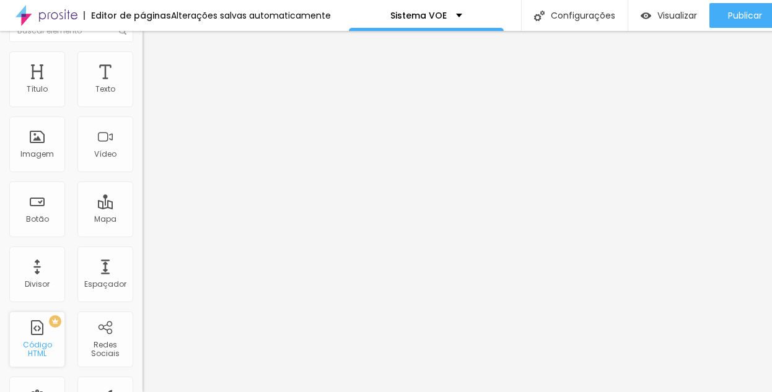 Image resolution: width=772 pixels, height=392 pixels. What do you see at coordinates (105, 350) in the screenshot?
I see `div: Redes Sociais` at bounding box center [105, 350].